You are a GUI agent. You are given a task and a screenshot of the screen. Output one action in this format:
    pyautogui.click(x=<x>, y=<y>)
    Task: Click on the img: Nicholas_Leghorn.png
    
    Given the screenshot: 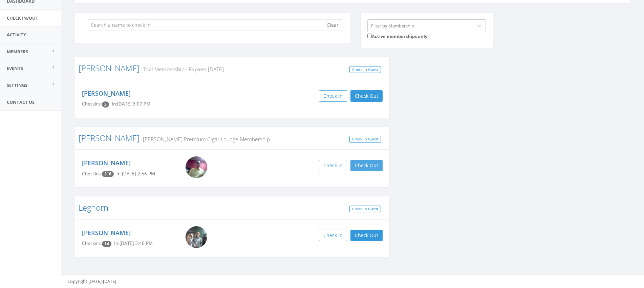 What is the action you would take?
    pyautogui.click(x=196, y=237)
    